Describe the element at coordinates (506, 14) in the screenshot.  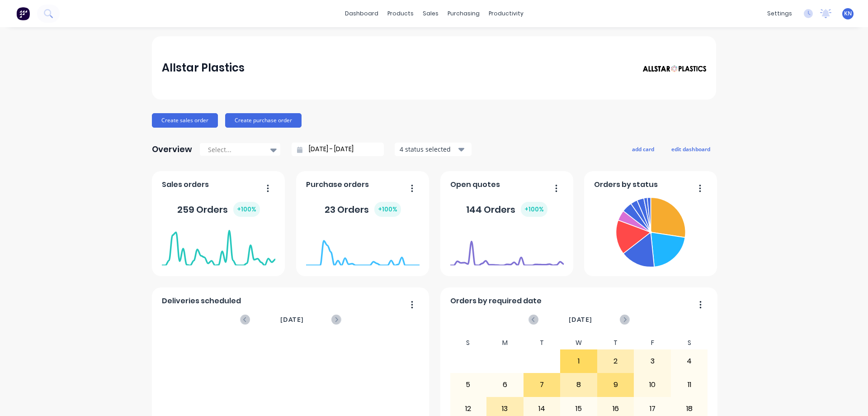
I see `div: productivity` at that location.